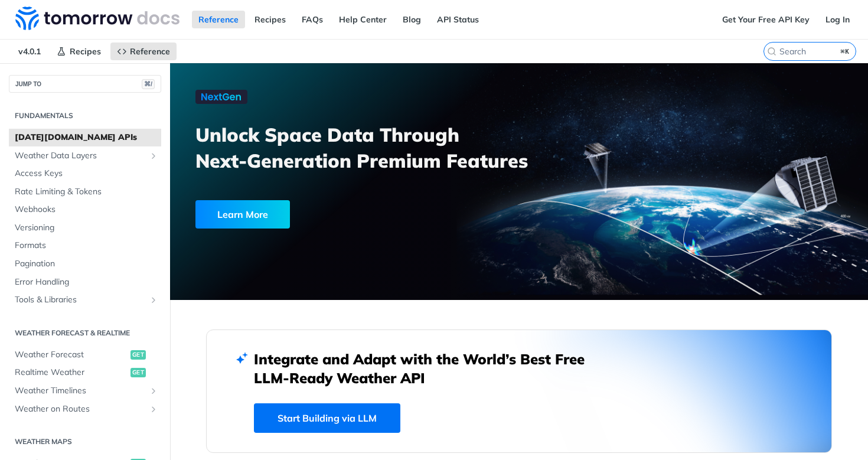 The image size is (868, 460). I want to click on a: Weather on RoutesShow subpages for Weather on Routes, so click(85, 409).